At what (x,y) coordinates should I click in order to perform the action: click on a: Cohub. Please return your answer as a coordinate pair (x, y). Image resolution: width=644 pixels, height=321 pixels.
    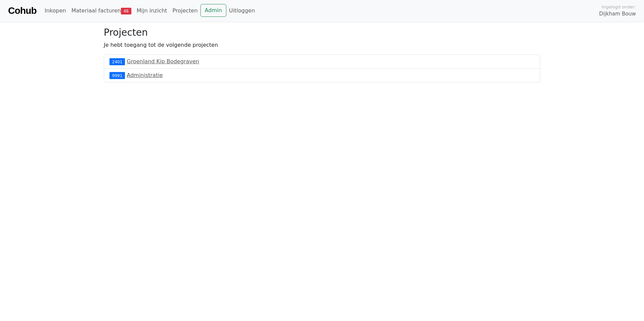
    Looking at the image, I should click on (22, 11).